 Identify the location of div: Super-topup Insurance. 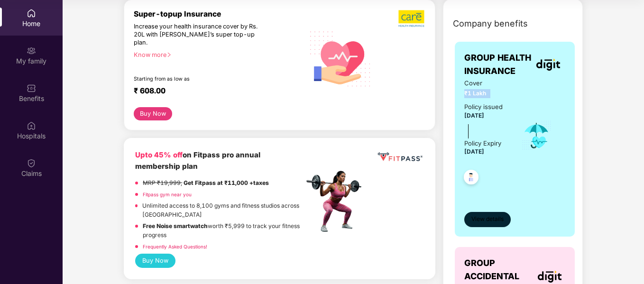
(219, 14).